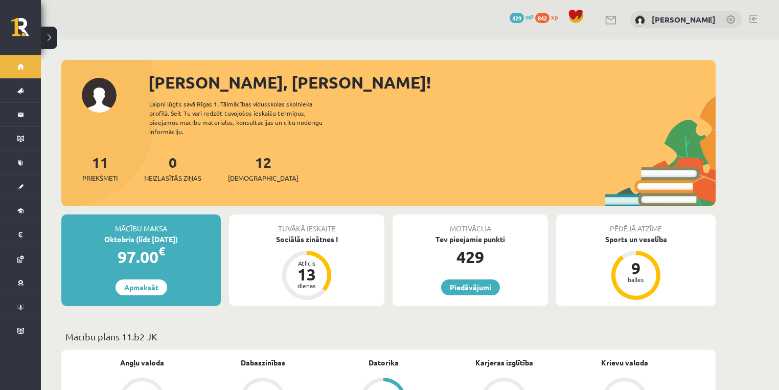 The width and height of the screenshot is (779, 390). Describe the element at coordinates (470, 224) in the screenshot. I see `div: Motivācija` at that location.